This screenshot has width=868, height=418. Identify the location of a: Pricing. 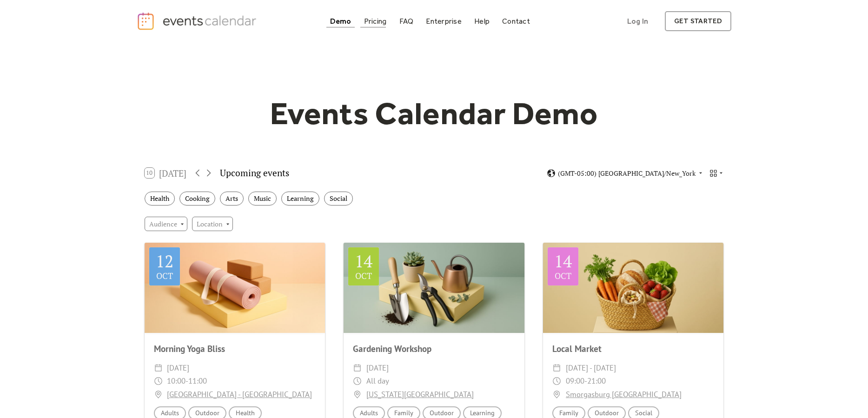
(375, 21).